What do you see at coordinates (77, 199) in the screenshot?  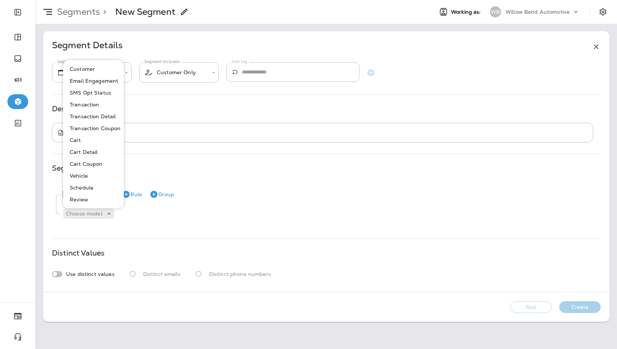 I see `p: Review` at bounding box center [77, 199].